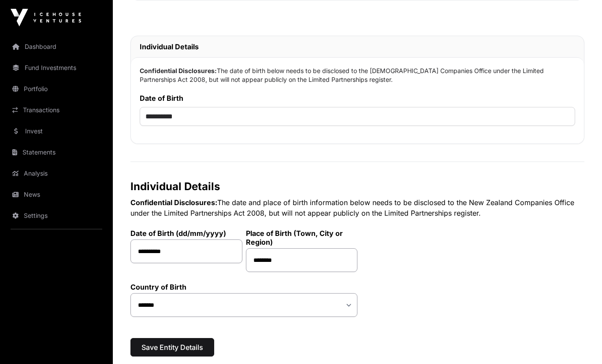 Image resolution: width=602 pixels, height=364 pixels. Describe the element at coordinates (56, 173) in the screenshot. I see `a: Analysis` at that location.